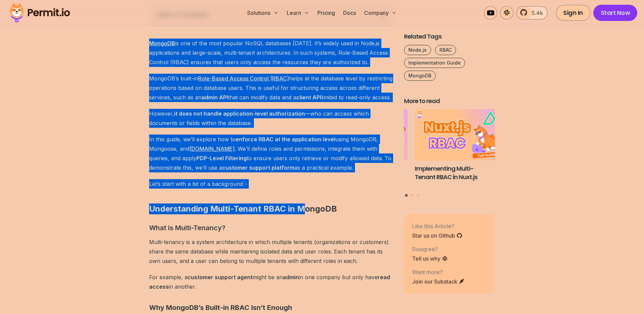 The height and width of the screenshot is (314, 644). What do you see at coordinates (362, 177) in the screenshot?
I see `h3: Policy-Based Access Control (PBAC) Isn’t as Great as You Think` at bounding box center [362, 177].